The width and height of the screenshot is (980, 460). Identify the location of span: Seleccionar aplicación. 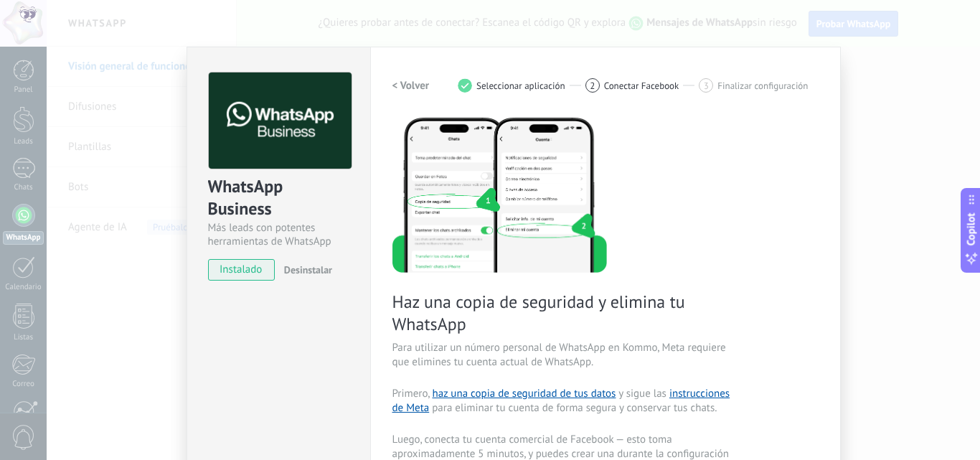
(521, 85).